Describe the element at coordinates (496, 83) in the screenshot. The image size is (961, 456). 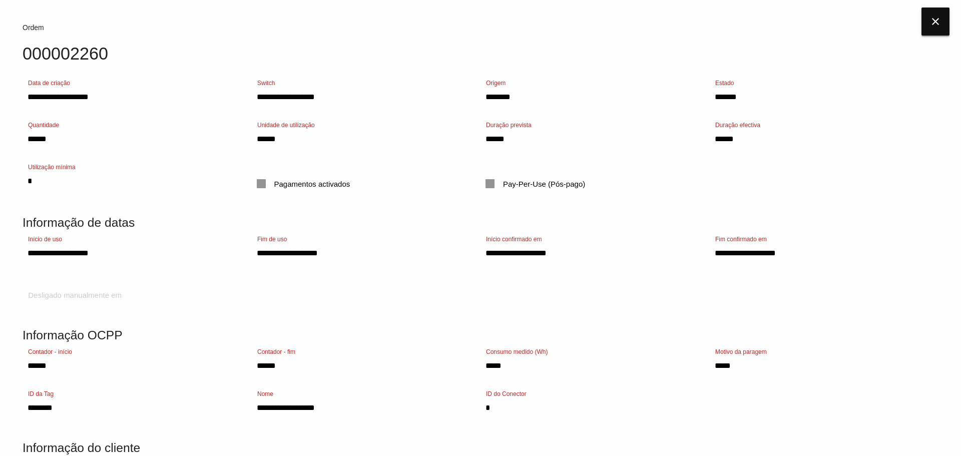
I see `label: Origem` at that location.